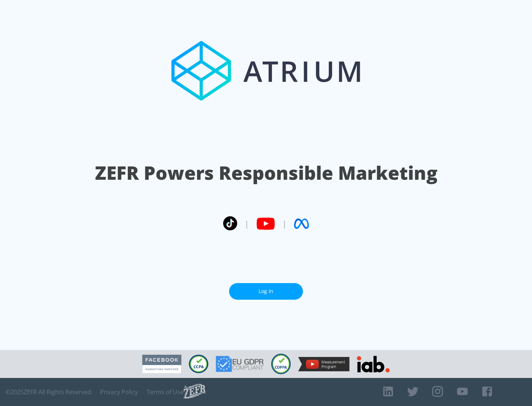  I want to click on img: CCPA Compliant, so click(199, 364).